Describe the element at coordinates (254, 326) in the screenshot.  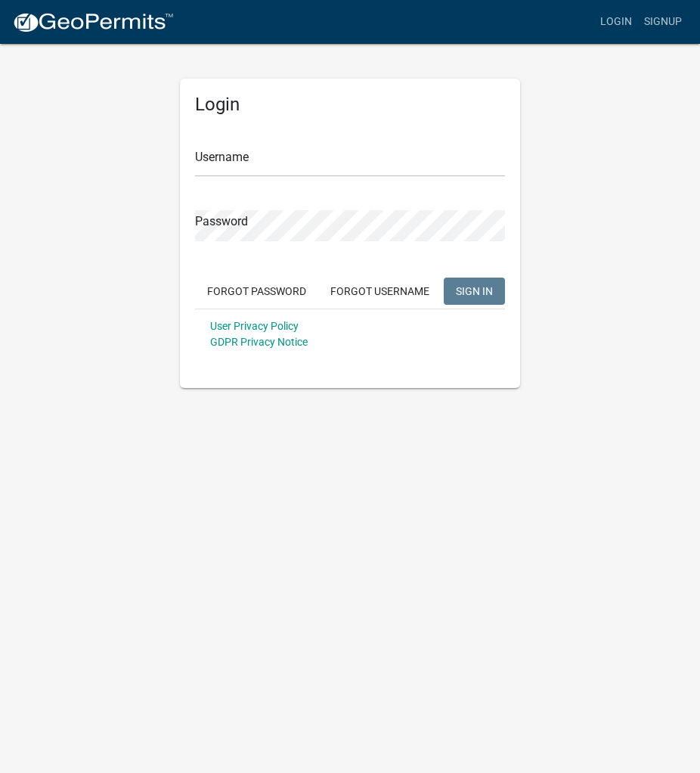
I see `a: User Privacy Policy` at that location.